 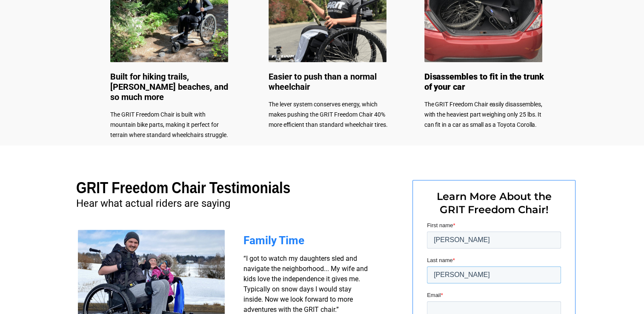 What do you see at coordinates (494, 203) in the screenshot?
I see `span: Learn More About the GRIT Freedom Chair!` at bounding box center [494, 203].